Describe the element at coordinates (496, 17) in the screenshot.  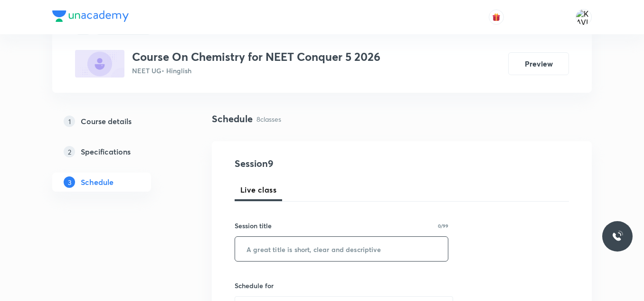
I see `img: avatar` at that location.